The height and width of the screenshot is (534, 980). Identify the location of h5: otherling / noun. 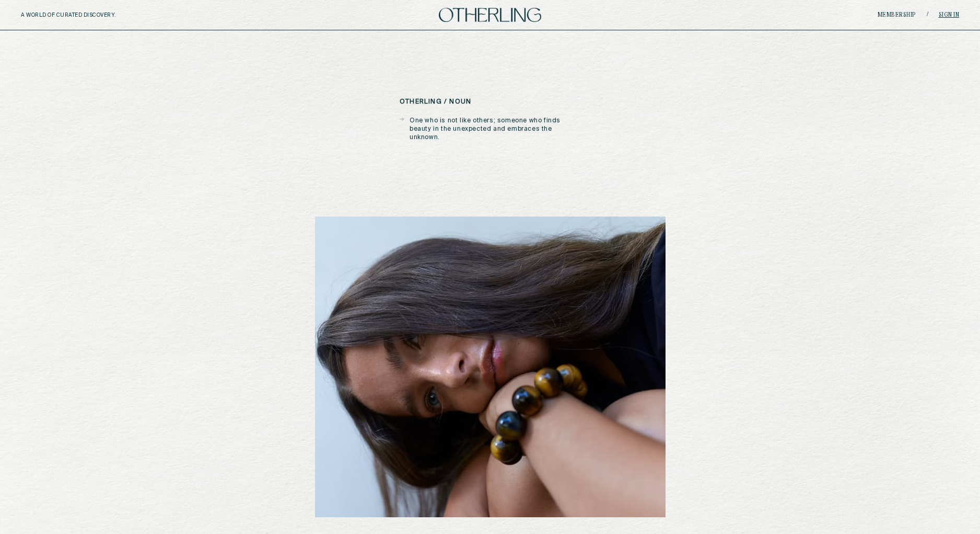
(435, 102).